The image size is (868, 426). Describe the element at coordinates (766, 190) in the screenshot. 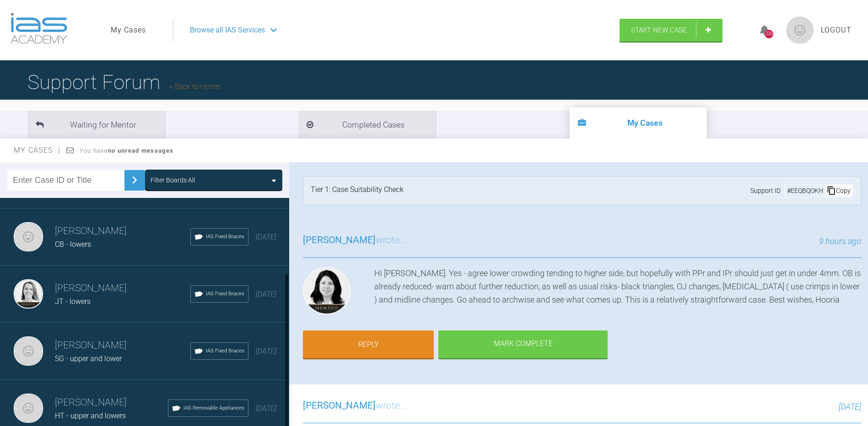

I see `span: Support ID` at that location.